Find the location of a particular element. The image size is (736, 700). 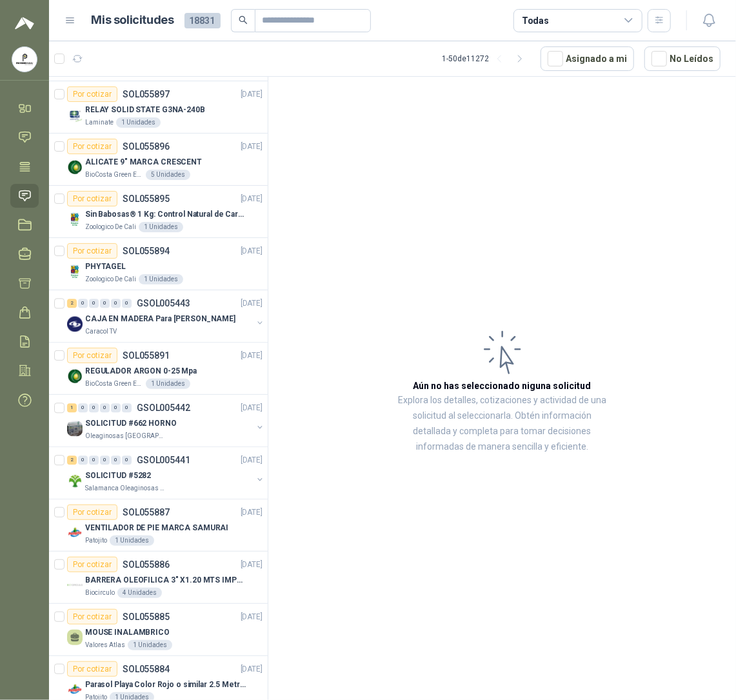

p: SOL055896 is located at coordinates (145, 146).